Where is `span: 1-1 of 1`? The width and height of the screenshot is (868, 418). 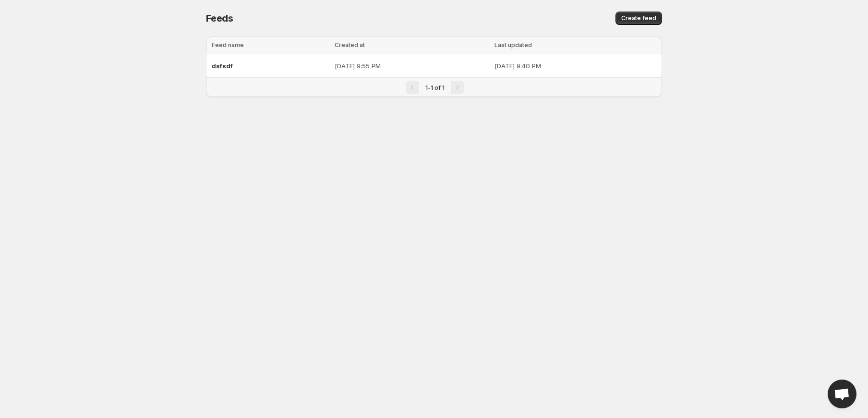
span: 1-1 of 1 is located at coordinates (435, 88).